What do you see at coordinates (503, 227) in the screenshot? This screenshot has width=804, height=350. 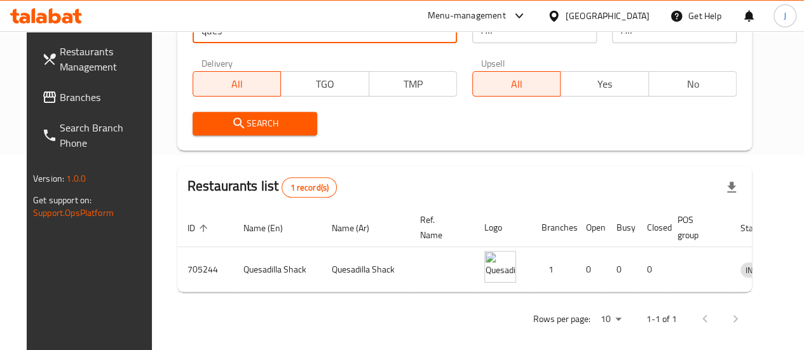 I see `th: Logo` at bounding box center [503, 227].